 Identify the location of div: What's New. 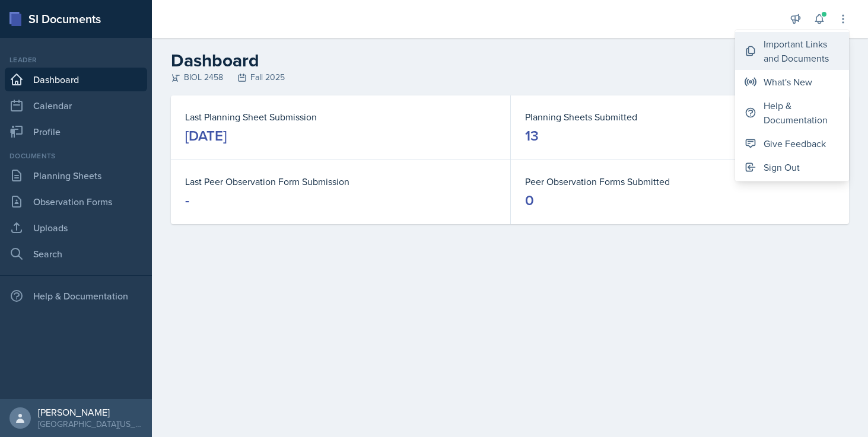
(788, 82).